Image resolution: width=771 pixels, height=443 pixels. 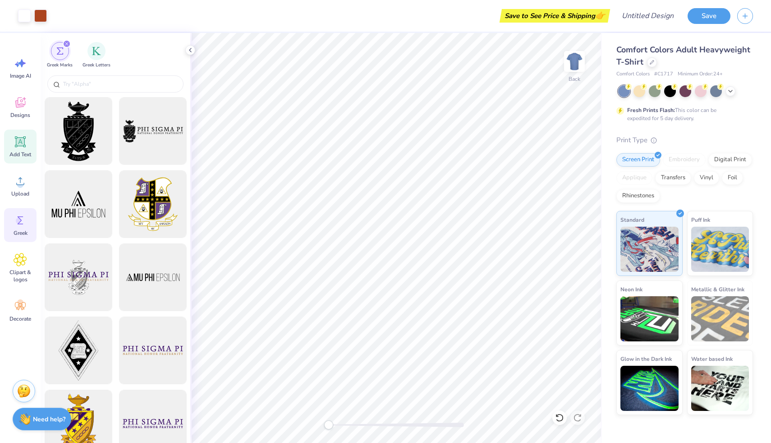 What do you see at coordinates (720, 249) in the screenshot?
I see `img: Puff Ink` at bounding box center [720, 249].